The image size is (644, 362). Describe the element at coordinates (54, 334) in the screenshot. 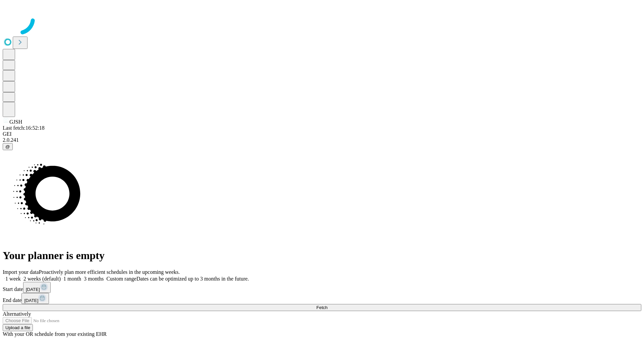

I see `span: With your OR schedule from your existing EHR` at that location.